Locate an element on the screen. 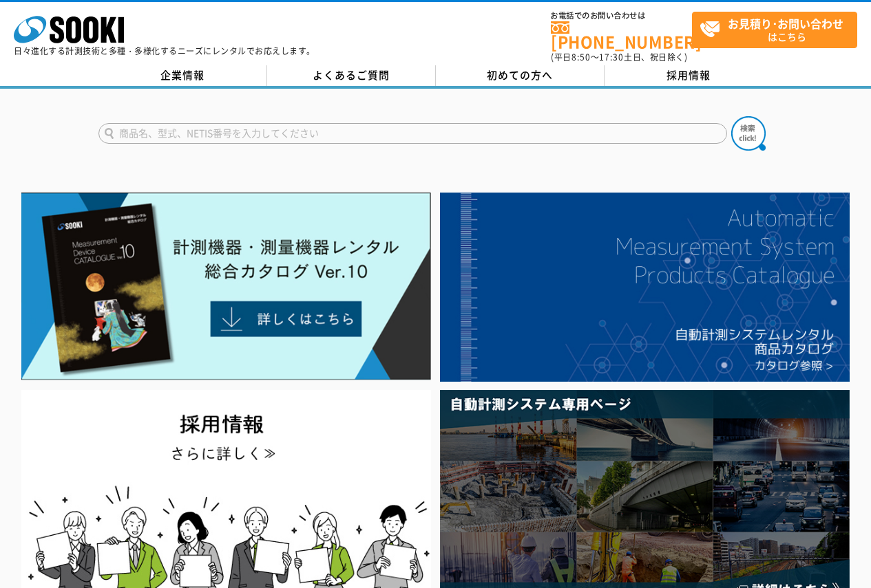 This screenshot has width=871, height=588. img: btn_search.png is located at coordinates (748, 133).